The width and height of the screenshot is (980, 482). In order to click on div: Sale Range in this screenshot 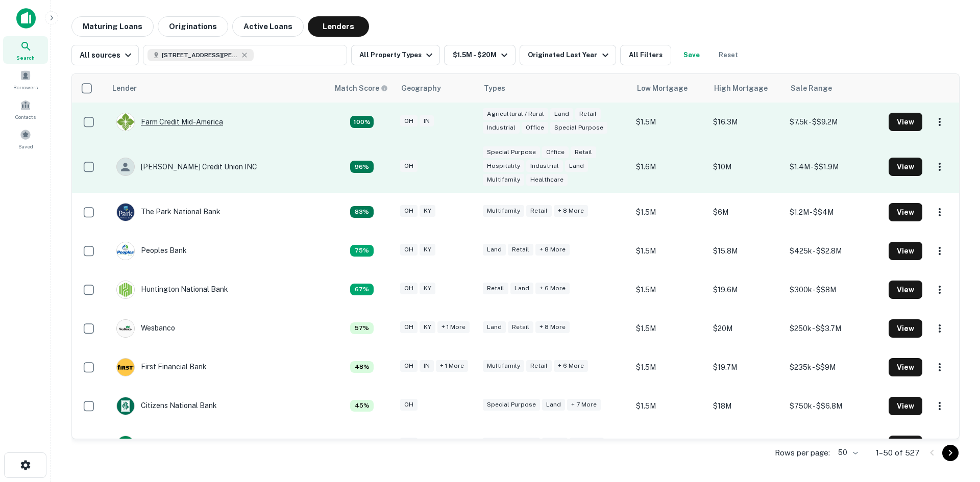, I will do `click(811, 89)`.